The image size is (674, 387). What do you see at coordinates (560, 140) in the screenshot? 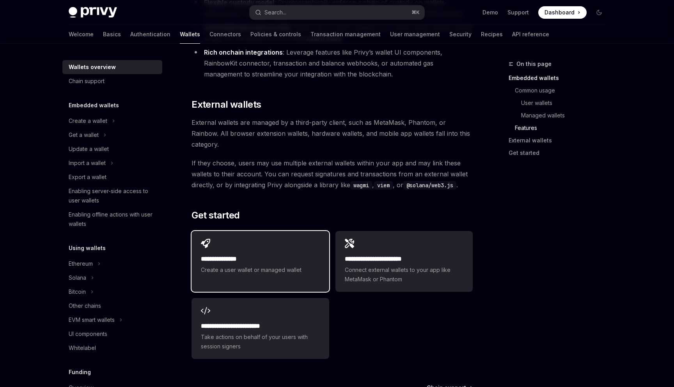
I see `a: External wallets` at bounding box center [560, 140].